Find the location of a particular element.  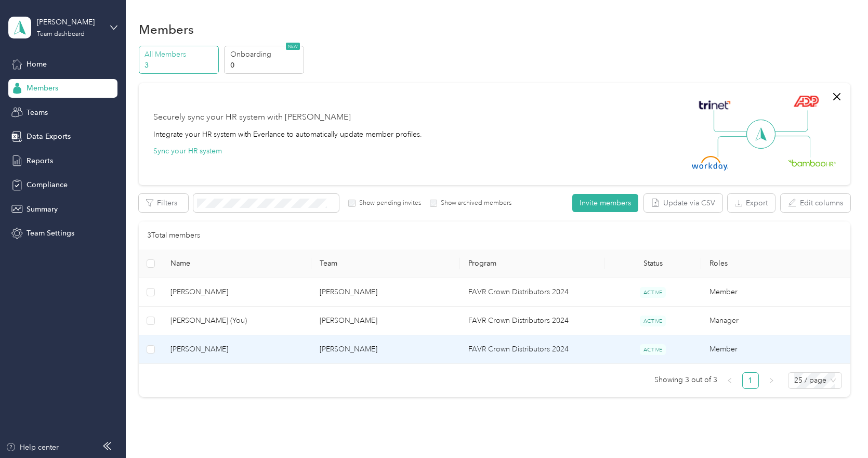

p: 3 Total members is located at coordinates (174, 236).